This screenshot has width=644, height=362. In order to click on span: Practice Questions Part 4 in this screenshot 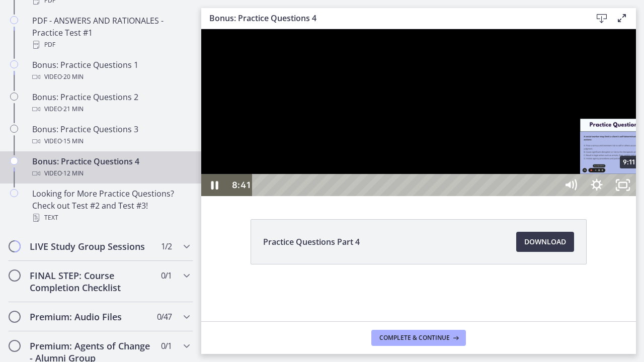, I will do `click(311, 242)`.